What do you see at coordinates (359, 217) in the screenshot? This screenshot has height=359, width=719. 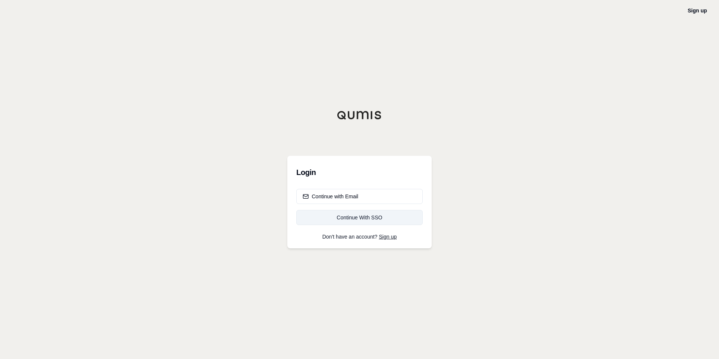 I see `a: Continue With SSO` at bounding box center [359, 217].